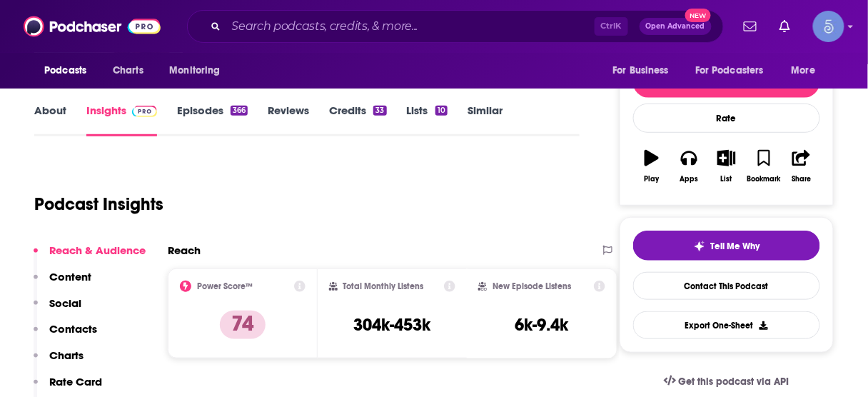 The width and height of the screenshot is (868, 397). I want to click on span: More, so click(803, 71).